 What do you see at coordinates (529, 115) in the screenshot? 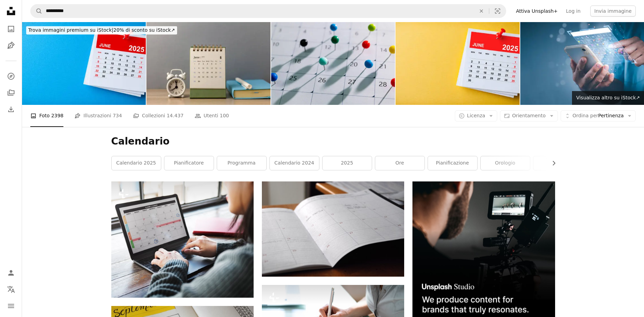
I see `button: Orientamento` at bounding box center [529, 115].